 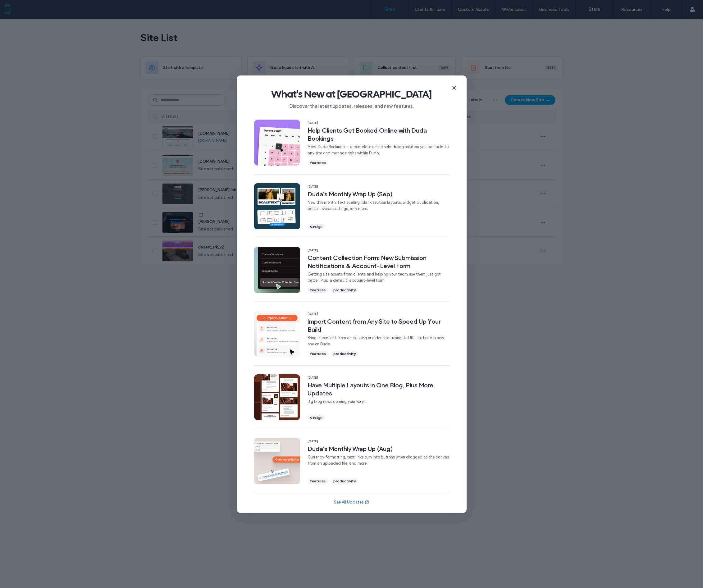 What do you see at coordinates (378, 326) in the screenshot?
I see `span: Import Content from Any Site to Speed Up Your Build` at bounding box center [378, 326].